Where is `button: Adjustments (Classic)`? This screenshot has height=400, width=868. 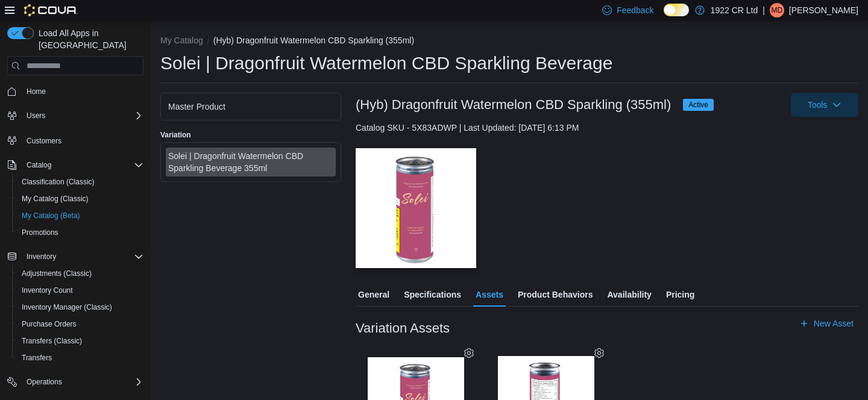
button: Adjustments (Classic) is located at coordinates (80, 273).